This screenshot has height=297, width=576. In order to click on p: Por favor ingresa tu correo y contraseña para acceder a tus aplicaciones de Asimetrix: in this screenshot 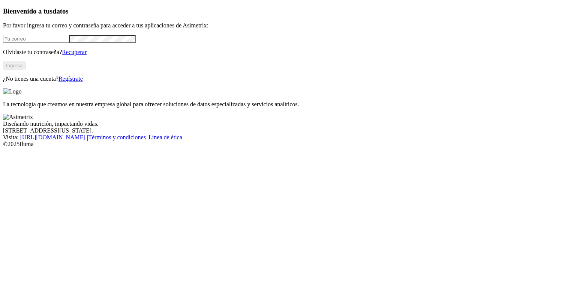, I will do `click(288, 26)`.